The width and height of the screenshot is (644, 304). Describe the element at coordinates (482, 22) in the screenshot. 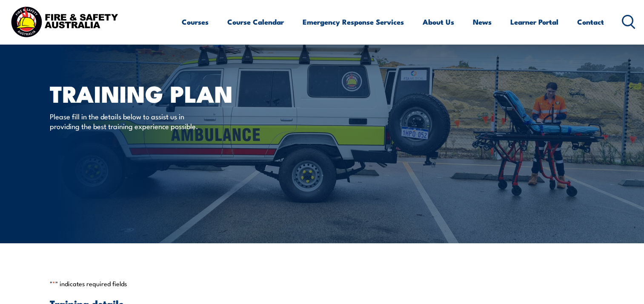

I see `a: News` at that location.